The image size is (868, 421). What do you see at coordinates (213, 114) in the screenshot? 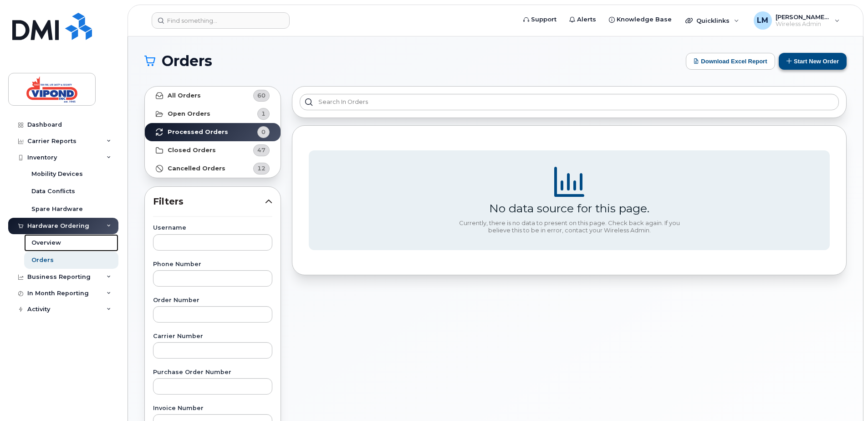
I see `a: Open Orders1` at bounding box center [213, 114].